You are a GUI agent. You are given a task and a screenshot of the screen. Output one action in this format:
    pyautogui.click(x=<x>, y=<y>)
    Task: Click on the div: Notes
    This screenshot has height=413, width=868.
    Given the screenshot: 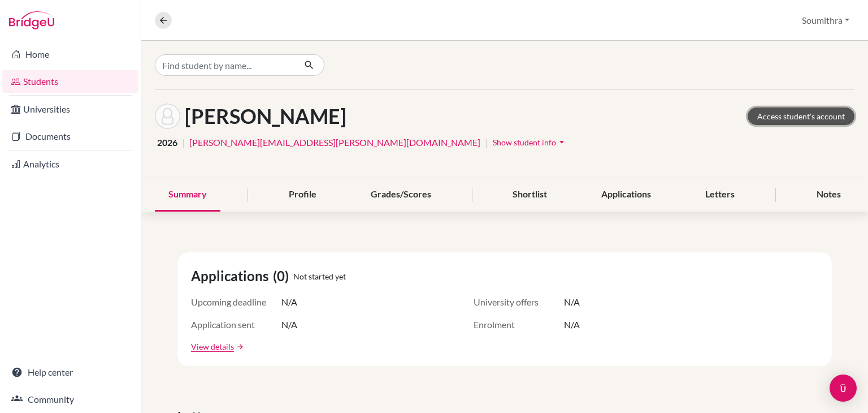 What is the action you would take?
    pyautogui.click(x=829, y=194)
    